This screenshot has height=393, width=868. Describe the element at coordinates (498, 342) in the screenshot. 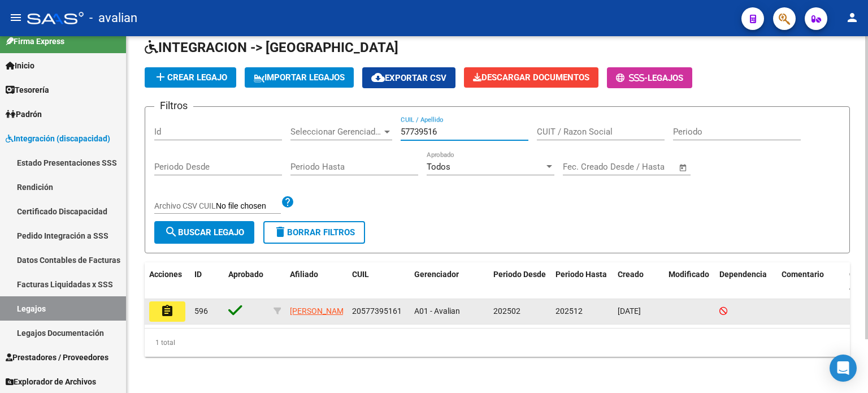

I see `div: 1 total` at that location.